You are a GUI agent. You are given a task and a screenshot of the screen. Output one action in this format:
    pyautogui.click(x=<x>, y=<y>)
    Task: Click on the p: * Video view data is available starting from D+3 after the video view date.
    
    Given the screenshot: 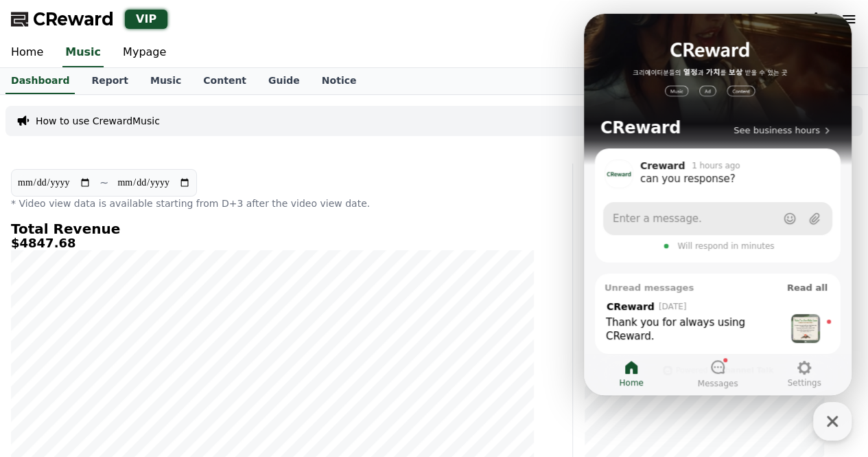 What is the action you would take?
    pyautogui.click(x=273, y=203)
    